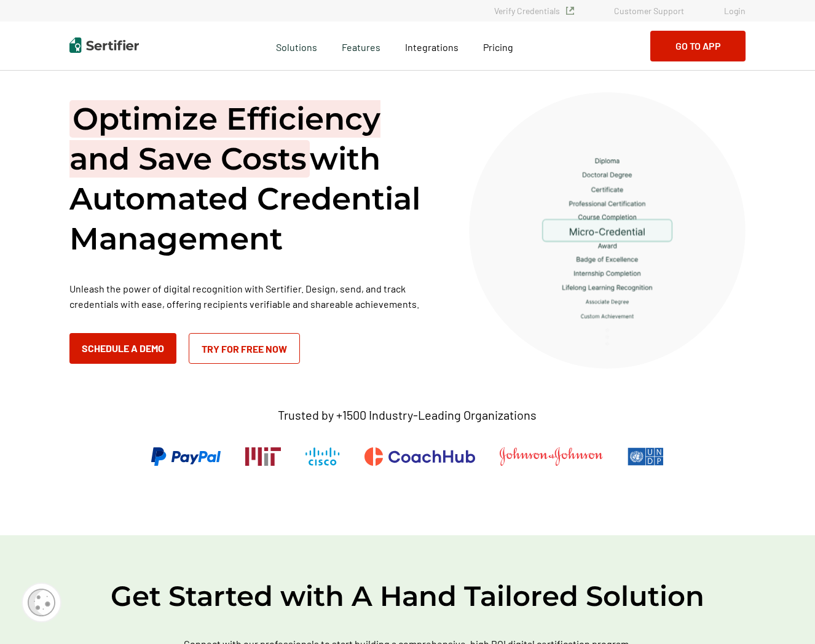 The image size is (815, 644). What do you see at coordinates (649, 10) in the screenshot?
I see `a: Customer Support` at bounding box center [649, 10].